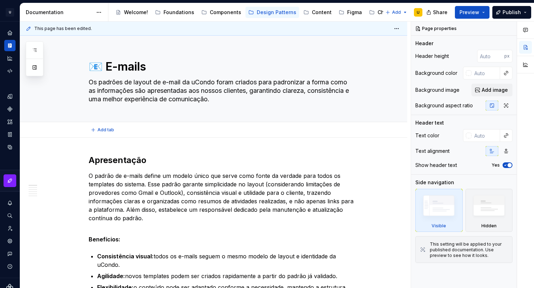 The image size is (534, 288). I want to click on a: Design Patterns, so click(272, 12).